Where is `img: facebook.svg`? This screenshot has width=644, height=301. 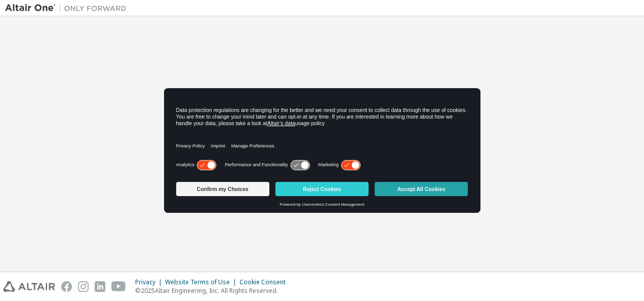 img: facebook.svg is located at coordinates (66, 286).